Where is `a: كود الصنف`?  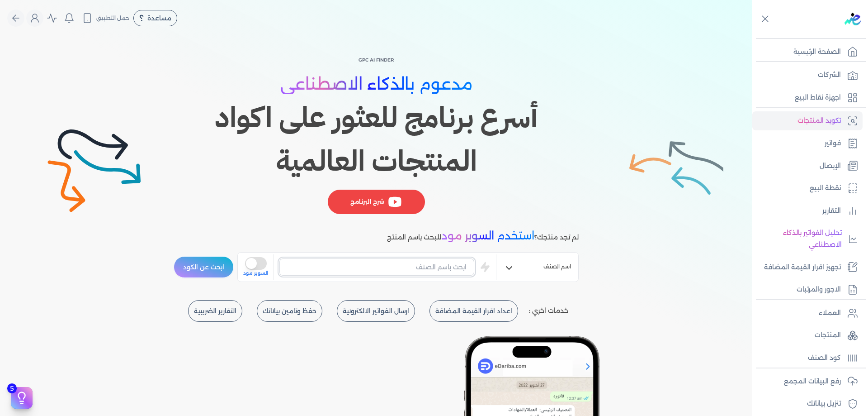 a: كود الصنف is located at coordinates (808, 358).